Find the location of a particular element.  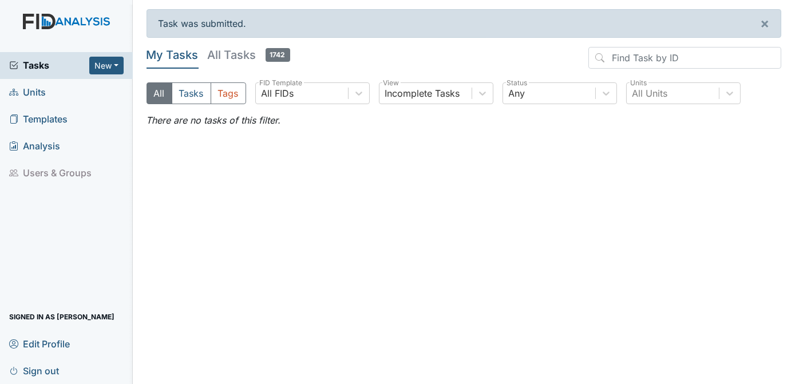

a: Tasks is located at coordinates (49, 65).